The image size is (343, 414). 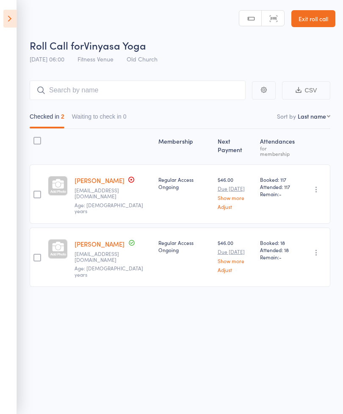 What do you see at coordinates (278, 186) in the screenshot?
I see `span: Attended: 117` at bounding box center [278, 186].